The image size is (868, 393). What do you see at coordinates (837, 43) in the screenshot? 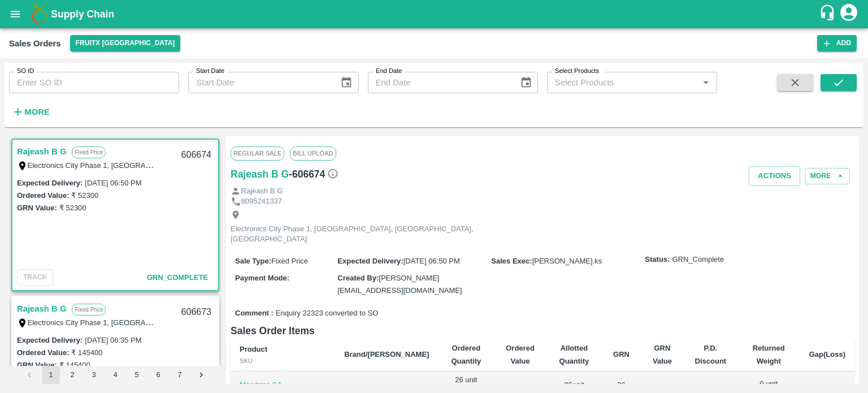
I see `button: Add` at bounding box center [837, 43].